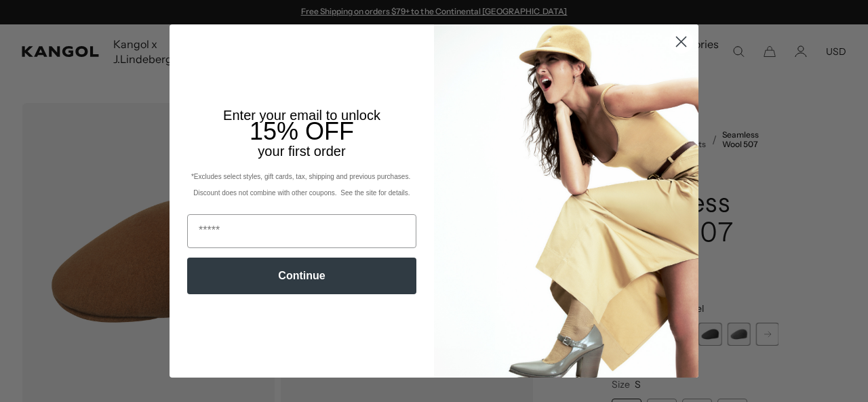  Describe the element at coordinates (566, 201) in the screenshot. I see `img: 93be19ad-e773-4382-80b9-c9d740c9197f.jpeg` at that location.